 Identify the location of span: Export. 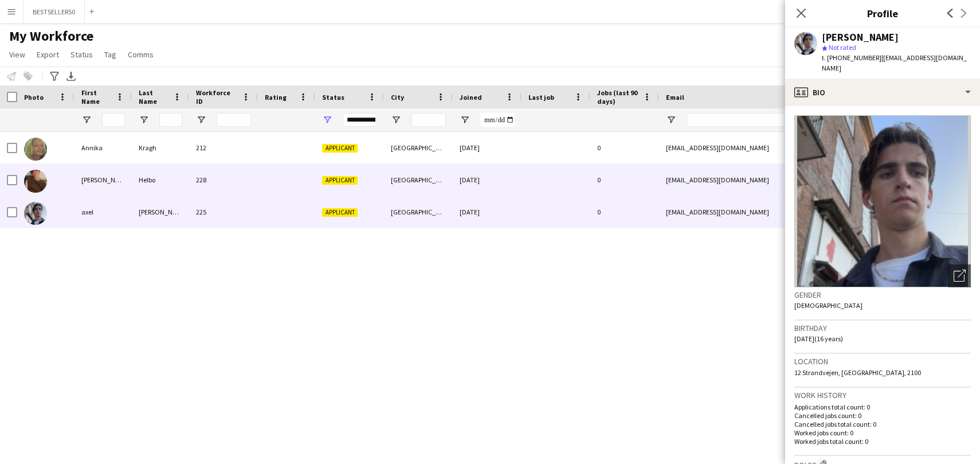
(47, 55).